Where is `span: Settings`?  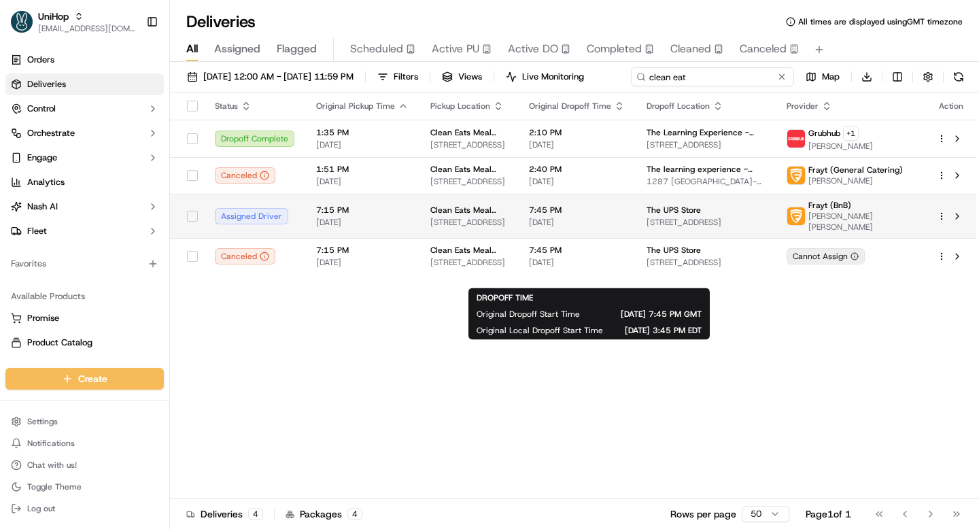
span: Settings is located at coordinates (42, 421).